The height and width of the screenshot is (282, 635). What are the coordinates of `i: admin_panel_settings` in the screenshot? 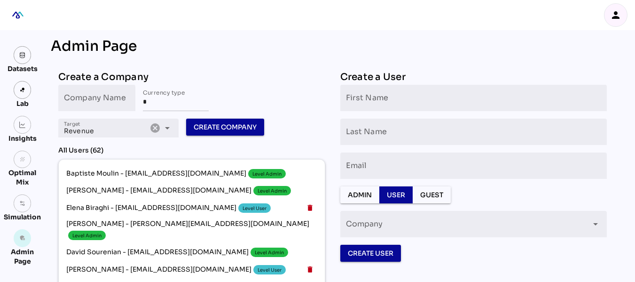 It's located at (23, 238).